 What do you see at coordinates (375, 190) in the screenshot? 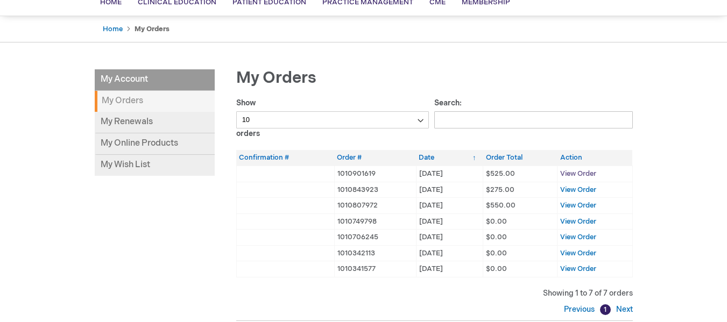
I see `td: 1010843923` at bounding box center [375, 190].